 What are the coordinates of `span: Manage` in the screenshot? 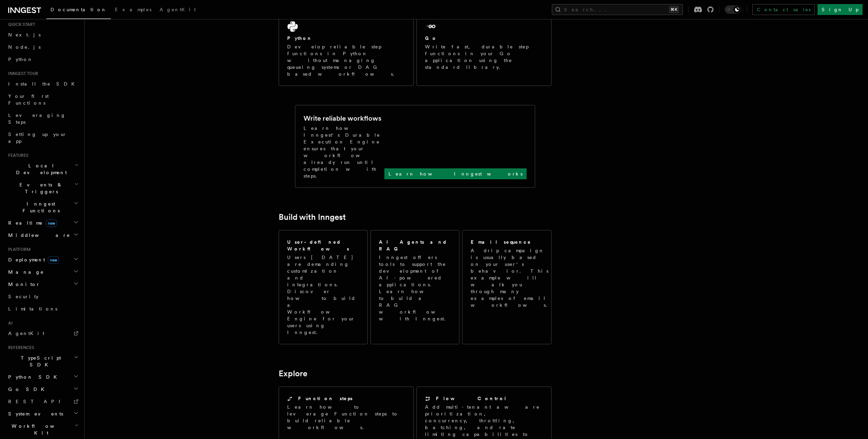 It's located at (25, 272).